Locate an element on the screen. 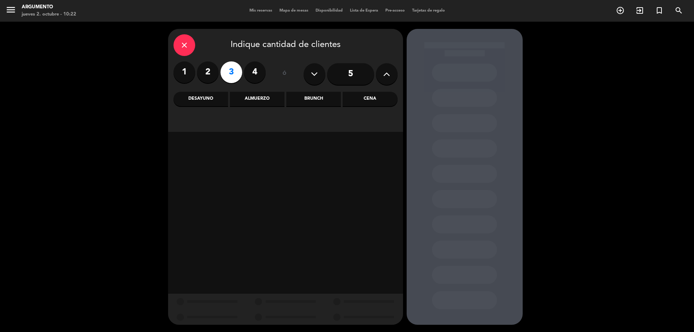  label: 4 is located at coordinates (255, 72).